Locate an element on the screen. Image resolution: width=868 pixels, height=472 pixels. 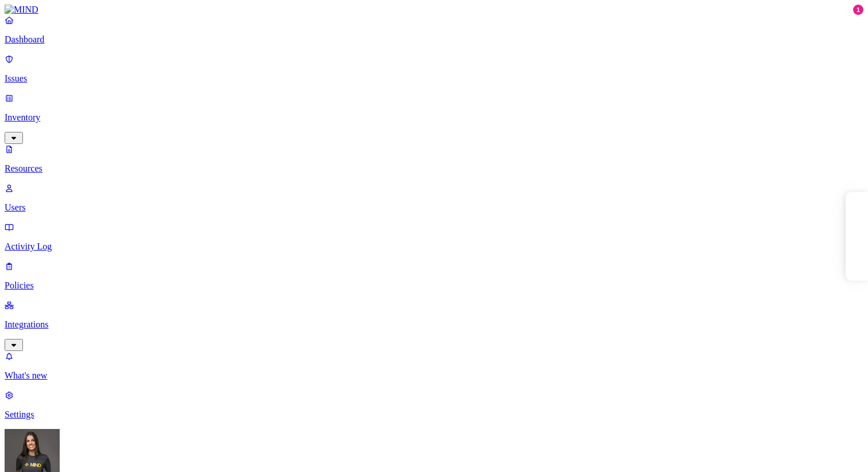
p: Issues is located at coordinates (434, 79).